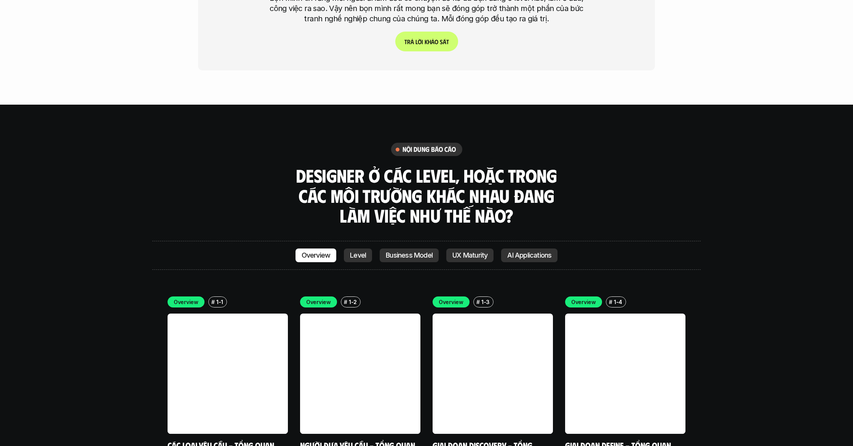  What do you see at coordinates (470, 256) in the screenshot?
I see `a: UX Maturity` at bounding box center [470, 256].